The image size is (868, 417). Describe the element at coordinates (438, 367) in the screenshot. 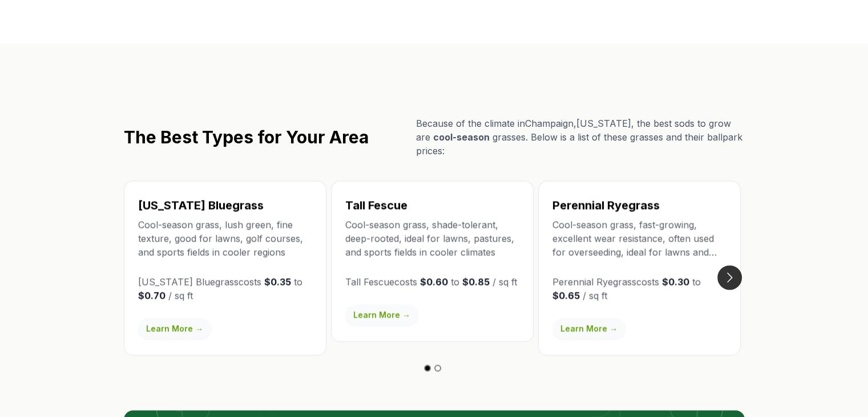

I see `button: Go to slide 2` at that location.